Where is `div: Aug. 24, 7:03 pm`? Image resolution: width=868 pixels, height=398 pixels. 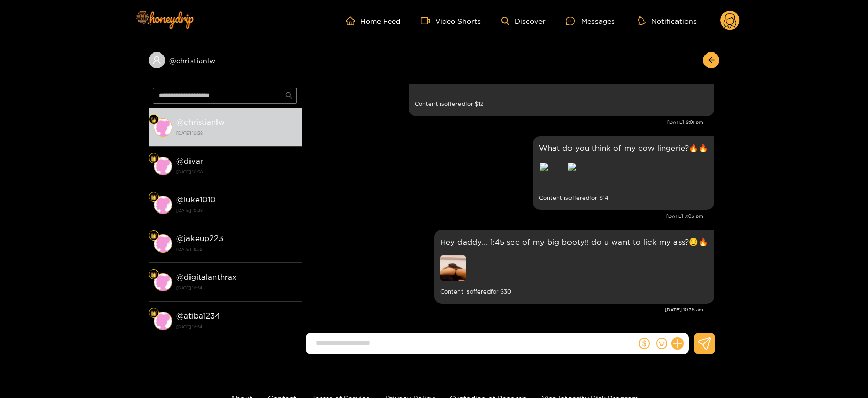
div: Aug. 24, 7:03 pm is located at coordinates (623, 173).